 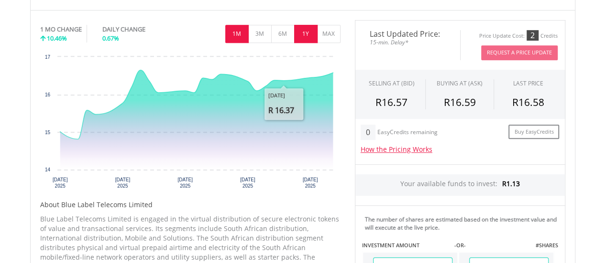 What do you see at coordinates (47, 57) in the screenshot?
I see `text: 17` at bounding box center [47, 57].